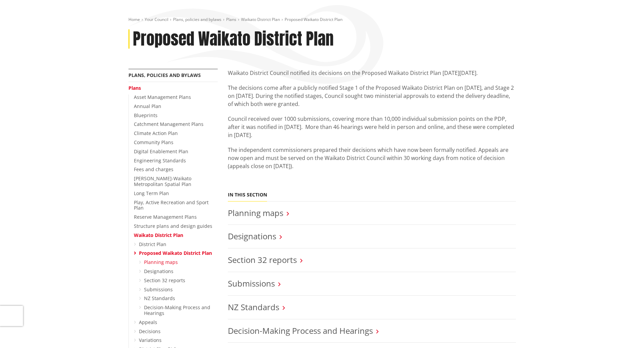 The image size is (644, 348). What do you see at coordinates (173, 226) in the screenshot?
I see `a: Structure plans and design guides` at bounding box center [173, 226].